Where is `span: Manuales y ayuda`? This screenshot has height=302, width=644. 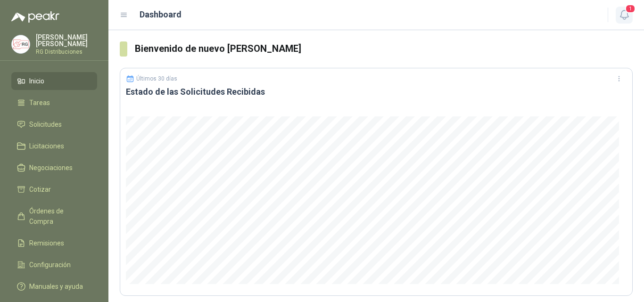
span: Manuales y ayuda is located at coordinates (56, 287).